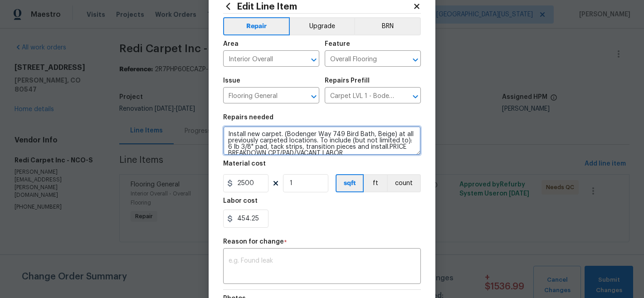  I want to click on h5: Labor cost, so click(241, 201).